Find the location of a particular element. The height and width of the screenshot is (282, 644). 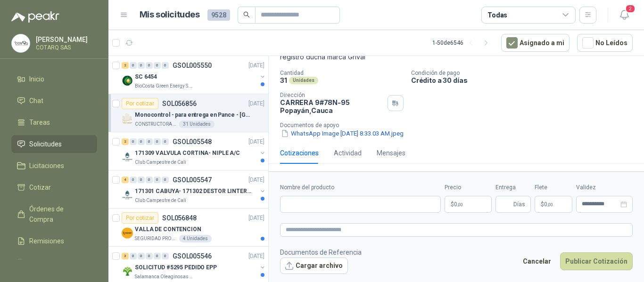

a: Configuración is located at coordinates (54, 263).